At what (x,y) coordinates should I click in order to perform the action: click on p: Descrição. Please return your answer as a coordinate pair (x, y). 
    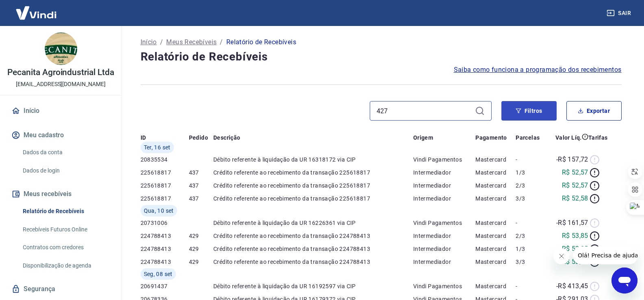
    Looking at the image, I should click on (227, 138).